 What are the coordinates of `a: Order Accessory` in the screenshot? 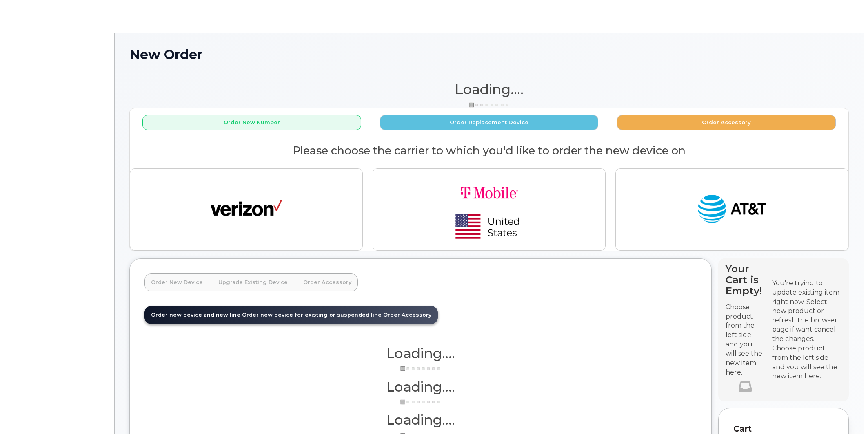 It's located at (327, 282).